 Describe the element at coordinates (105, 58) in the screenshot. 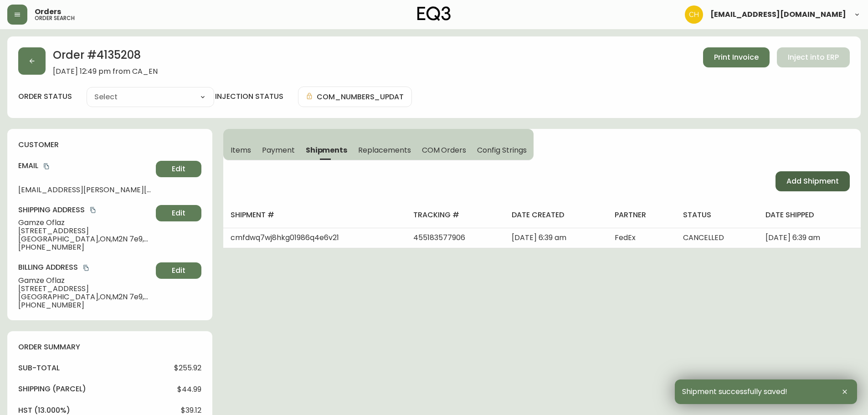

I see `h2: Order # 4135208` at that location.